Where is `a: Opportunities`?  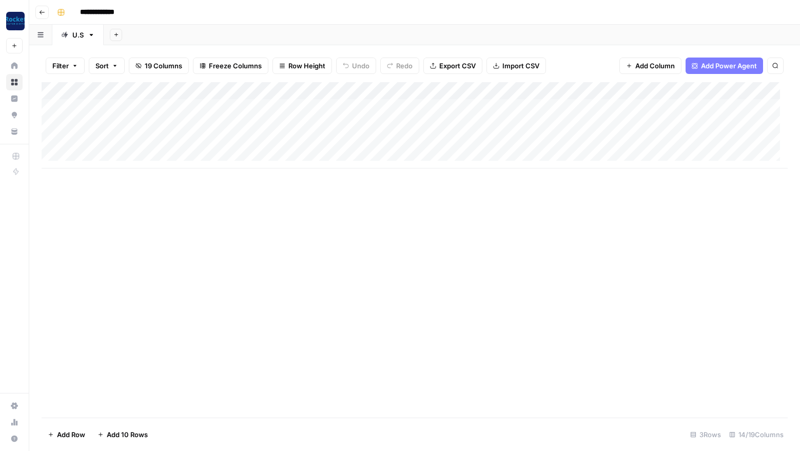 a: Opportunities is located at coordinates (14, 115).